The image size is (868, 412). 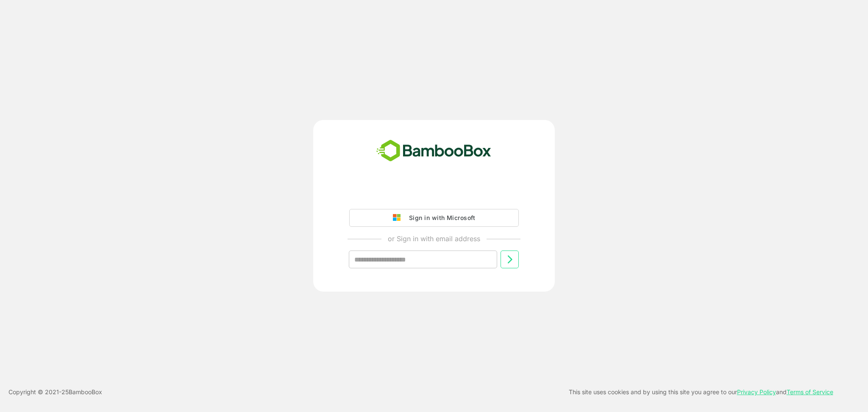 What do you see at coordinates (434, 218) in the screenshot?
I see `button: Sign in with Microsoft` at bounding box center [434, 218].